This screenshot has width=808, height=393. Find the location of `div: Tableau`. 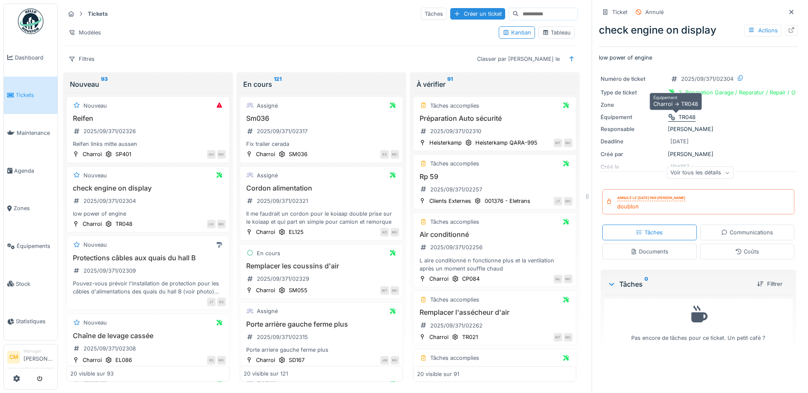

div: Tableau is located at coordinates (556, 32).